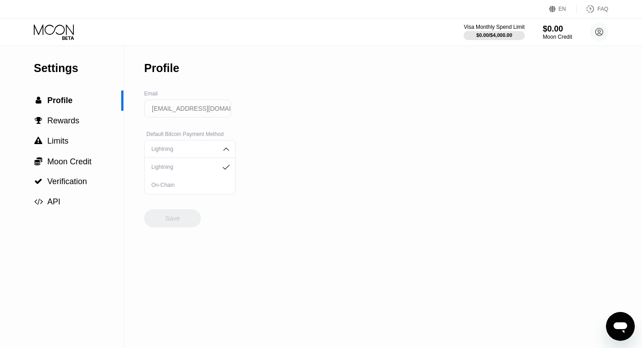 This screenshot has width=642, height=348. What do you see at coordinates (60, 100) in the screenshot?
I see `span: Profile` at bounding box center [60, 100].